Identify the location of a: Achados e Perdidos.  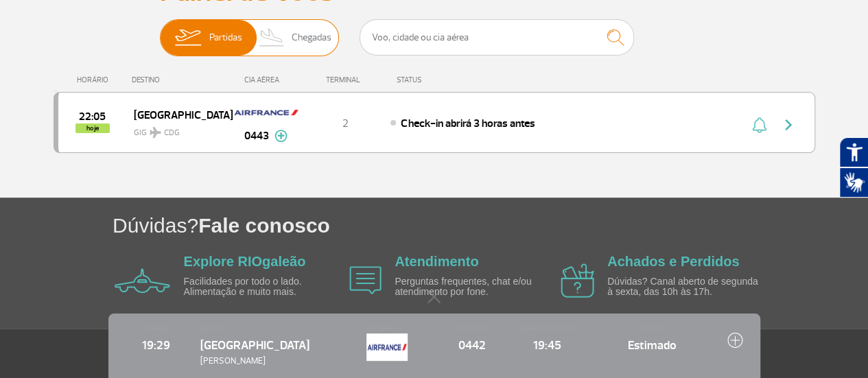
(673, 262).